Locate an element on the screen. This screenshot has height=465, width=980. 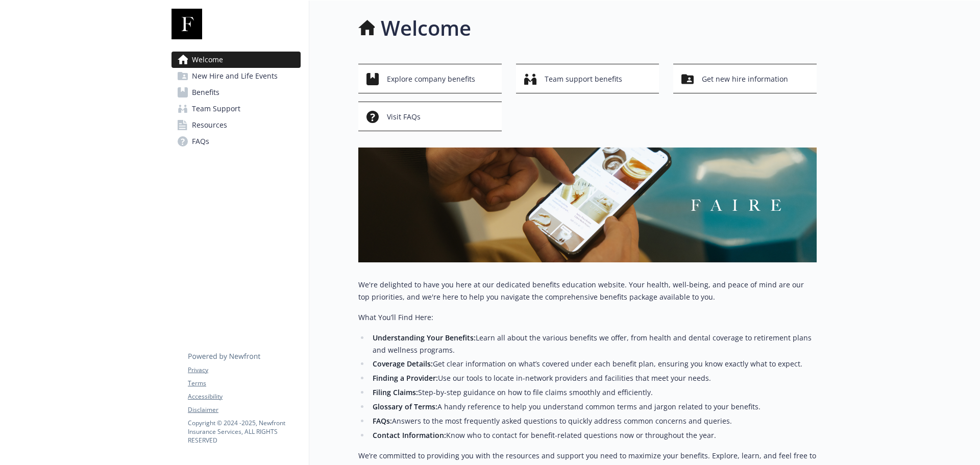
a: Disclaimer is located at coordinates (244, 410).